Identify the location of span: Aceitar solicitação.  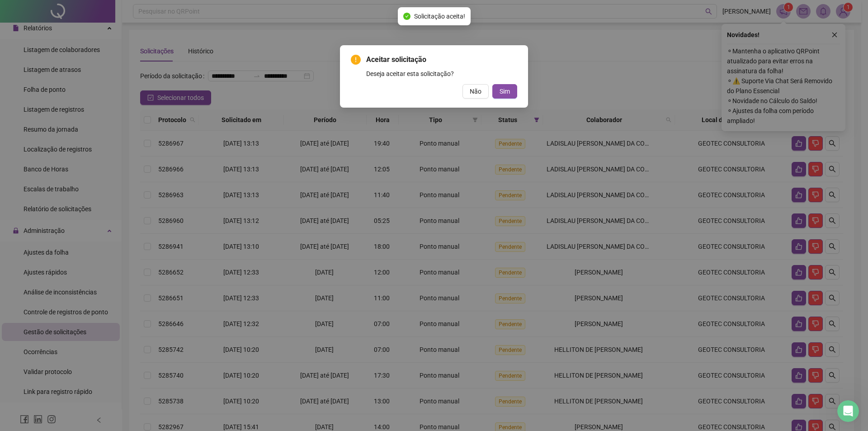
(442, 60).